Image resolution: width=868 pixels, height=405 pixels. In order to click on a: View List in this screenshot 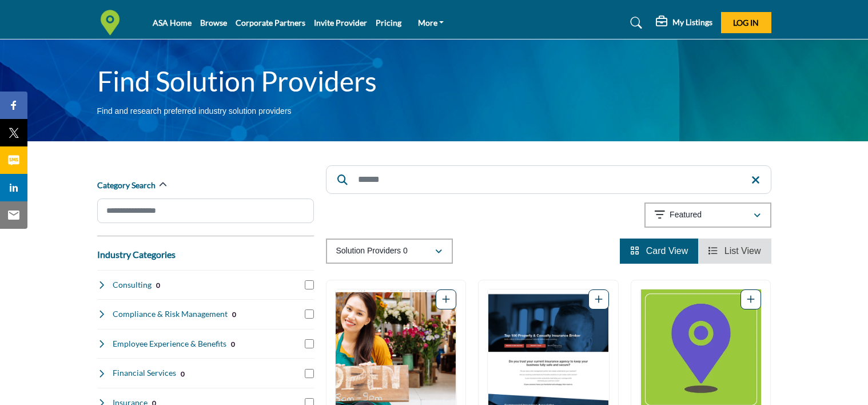, I will do `click(734, 251)`.